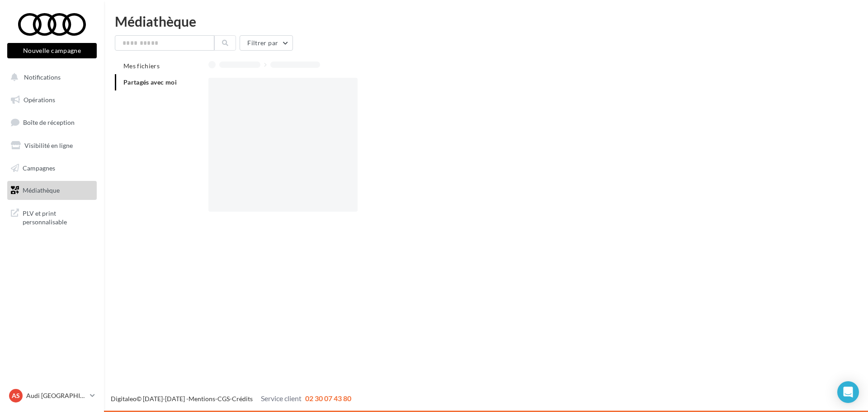 The width and height of the screenshot is (868, 412). What do you see at coordinates (39, 168) in the screenshot?
I see `span: Campagnes` at bounding box center [39, 168].